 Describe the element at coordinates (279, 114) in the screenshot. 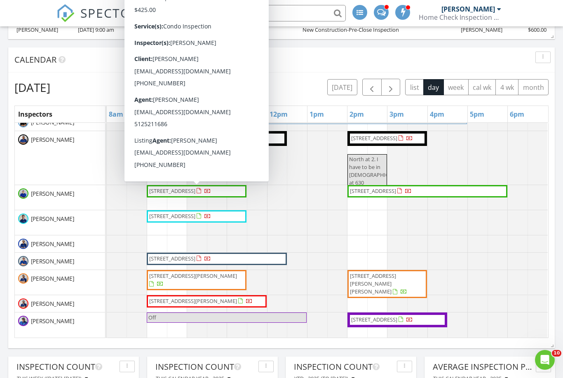

I see `a: 12pm` at that location.